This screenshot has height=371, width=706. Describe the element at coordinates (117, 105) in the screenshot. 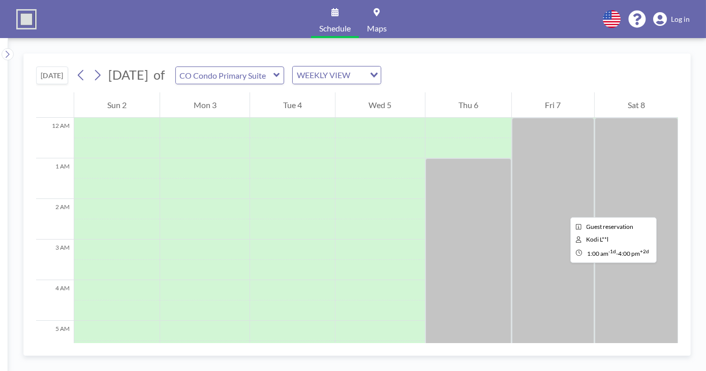

I see `div: Sun 2` at that location.